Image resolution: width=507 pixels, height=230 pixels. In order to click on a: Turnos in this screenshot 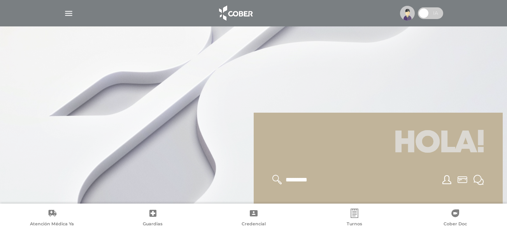, I will do `click(354, 219)`.